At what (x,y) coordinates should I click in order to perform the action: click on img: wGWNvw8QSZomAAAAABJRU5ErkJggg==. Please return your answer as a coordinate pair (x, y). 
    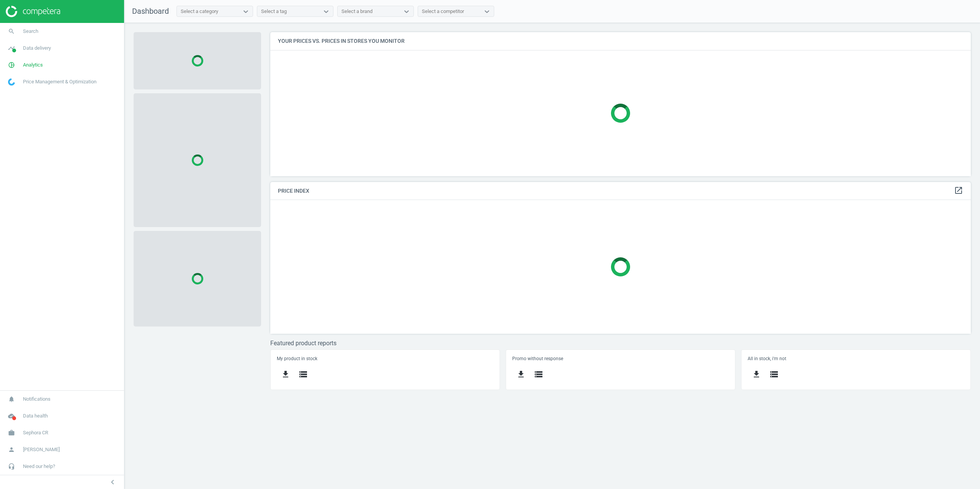
    Looking at the image, I should click on (11, 82).